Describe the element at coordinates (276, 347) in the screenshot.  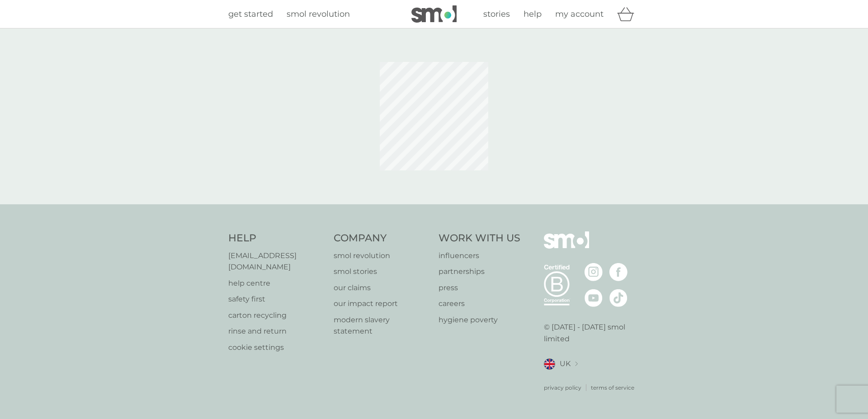
I see `p: cookie settings` at that location.